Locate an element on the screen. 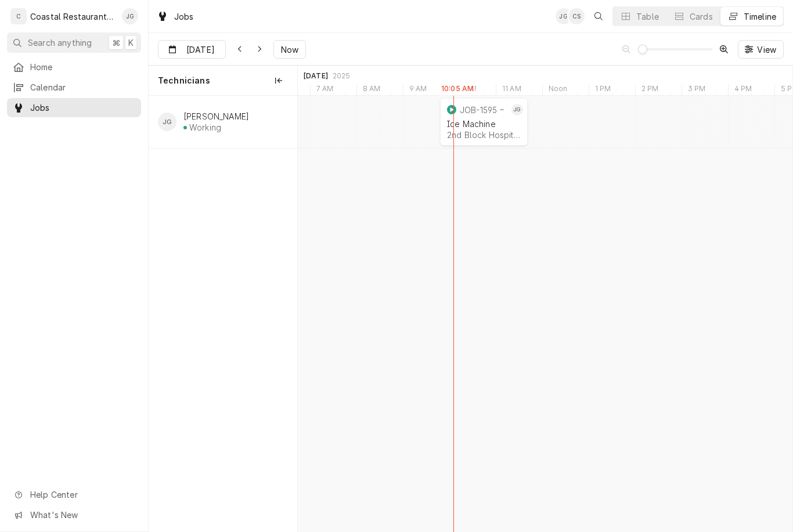 This screenshot has width=793, height=532. span: K is located at coordinates (130, 42).